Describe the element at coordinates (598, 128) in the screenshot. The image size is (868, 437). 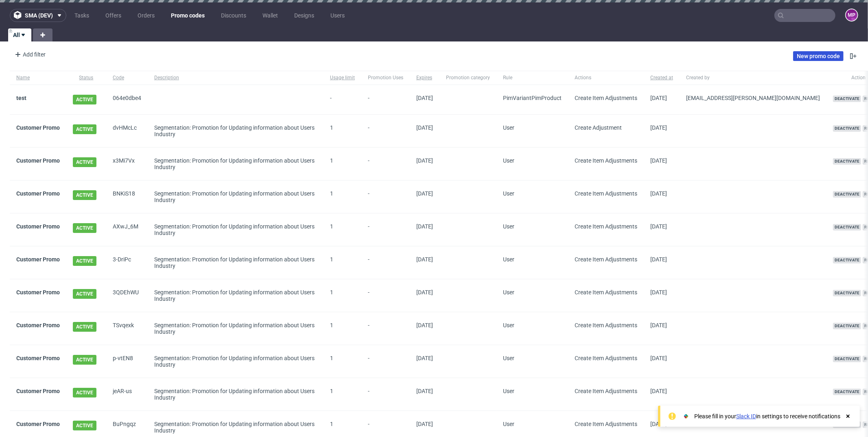
I see `span: Create Adjustment` at that location.